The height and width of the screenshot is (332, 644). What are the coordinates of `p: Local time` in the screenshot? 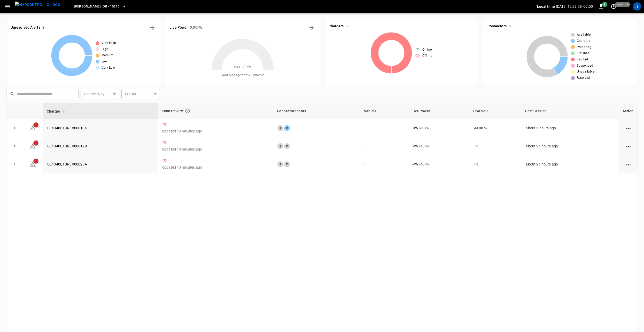 It's located at (546, 7).